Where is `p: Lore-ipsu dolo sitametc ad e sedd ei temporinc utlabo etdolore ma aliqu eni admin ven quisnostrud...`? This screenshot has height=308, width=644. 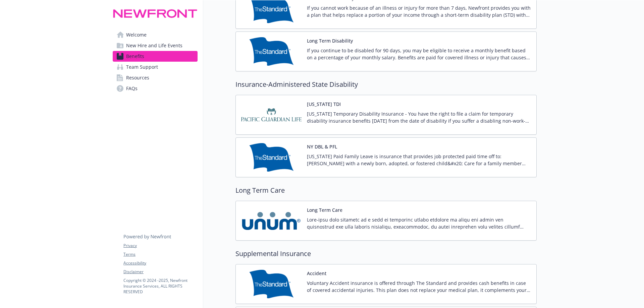 p: Lore-ipsu dolo sitametc ad e sedd ei temporinc utlabo etdolore ma aliqu eni admin ven quisnostrud... is located at coordinates (419, 223).